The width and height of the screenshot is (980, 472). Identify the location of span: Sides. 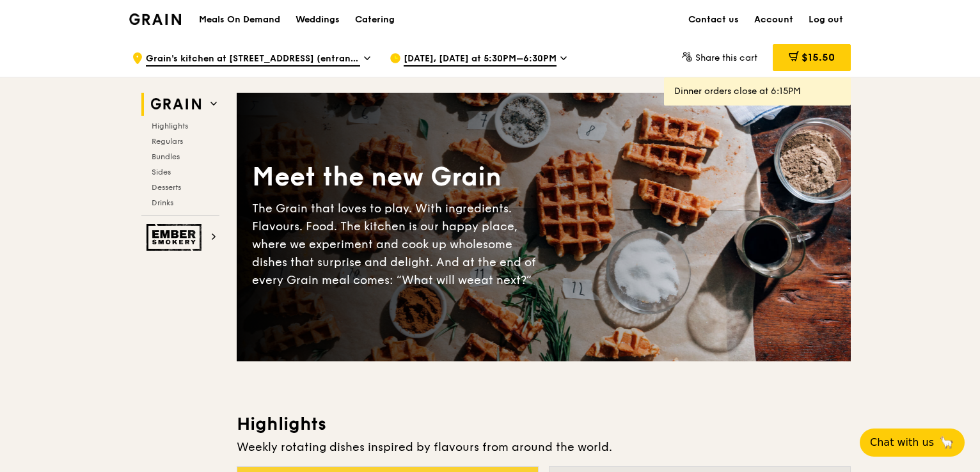
(161, 173).